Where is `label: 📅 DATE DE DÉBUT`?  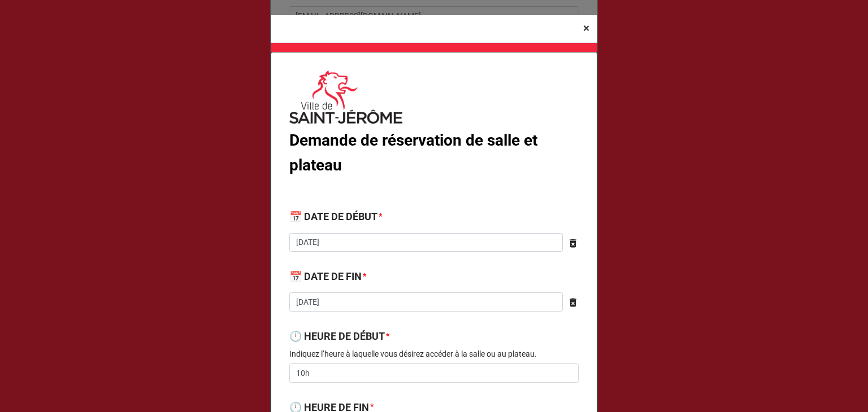
label: 📅 DATE DE DÉBUT is located at coordinates (333, 217).